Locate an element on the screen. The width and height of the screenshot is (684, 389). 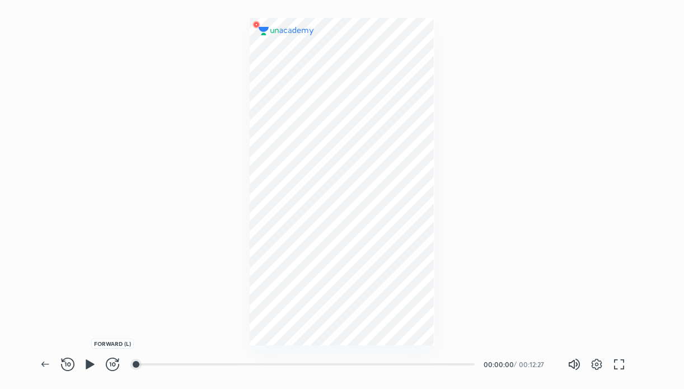
div: 00:00:00 is located at coordinates (497, 364).